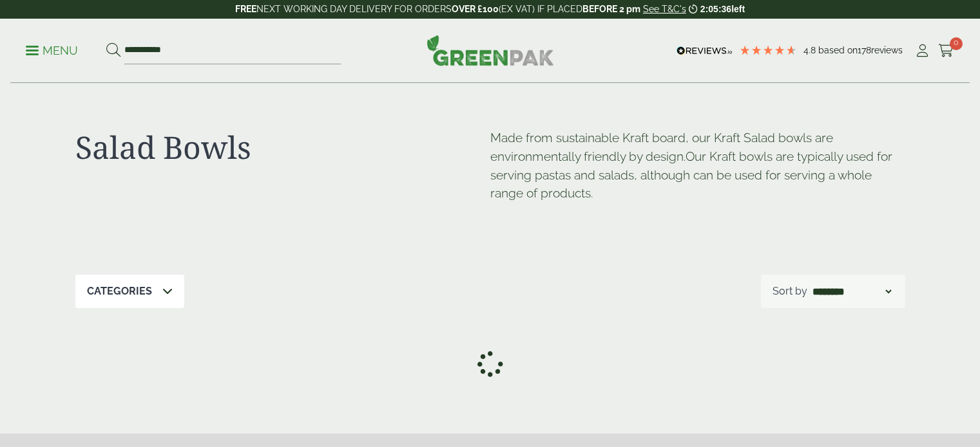 The height and width of the screenshot is (447, 980). What do you see at coordinates (705, 50) in the screenshot?
I see `img: REVIEWS.io` at bounding box center [705, 50].